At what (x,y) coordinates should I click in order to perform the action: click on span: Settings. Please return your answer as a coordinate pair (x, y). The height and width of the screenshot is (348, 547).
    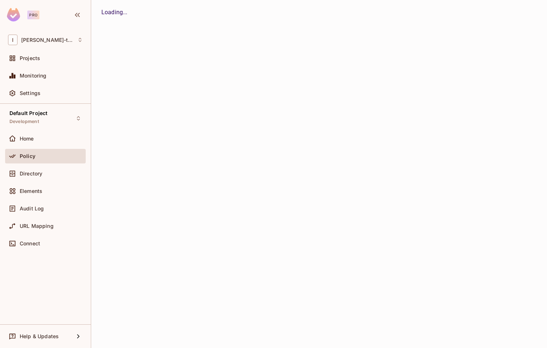
    Looking at the image, I should click on (30, 93).